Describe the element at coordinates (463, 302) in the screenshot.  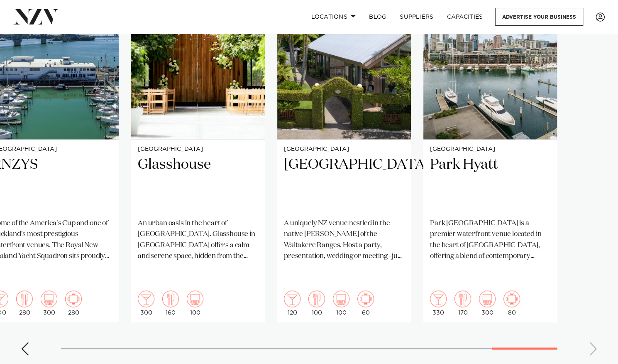
I see `div: 170` at that location.